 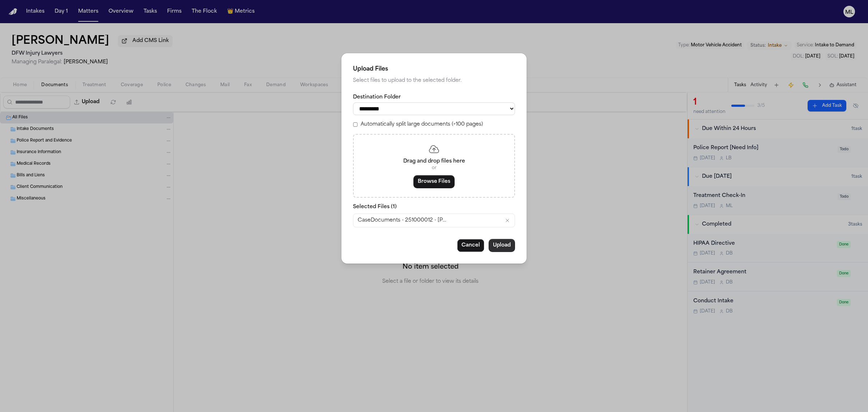 What do you see at coordinates (434, 182) in the screenshot?
I see `button: Browse Files` at bounding box center [434, 182].